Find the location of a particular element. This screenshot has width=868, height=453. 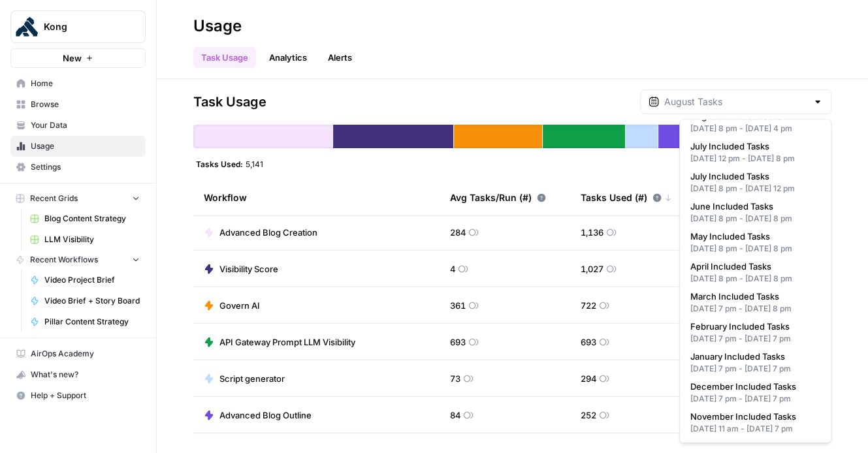

span: Tasks Used: is located at coordinates (220, 164).